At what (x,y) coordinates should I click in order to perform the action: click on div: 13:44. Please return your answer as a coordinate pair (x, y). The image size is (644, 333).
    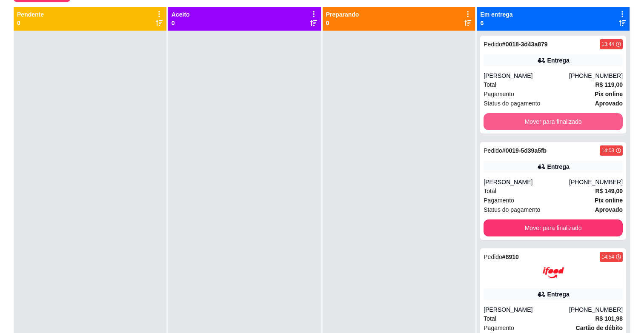
    Looking at the image, I should click on (608, 44).